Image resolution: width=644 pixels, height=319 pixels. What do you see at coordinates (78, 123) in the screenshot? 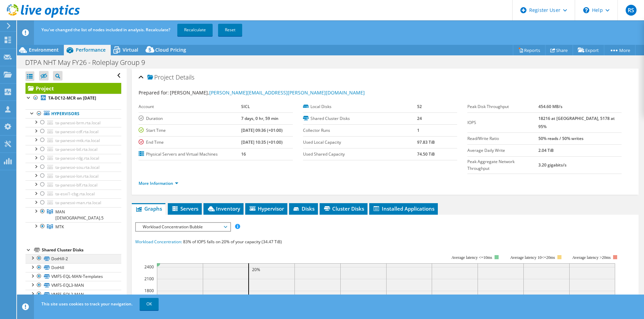
I see `span: ta-panesxi-brm.rta.local` at bounding box center [78, 123].